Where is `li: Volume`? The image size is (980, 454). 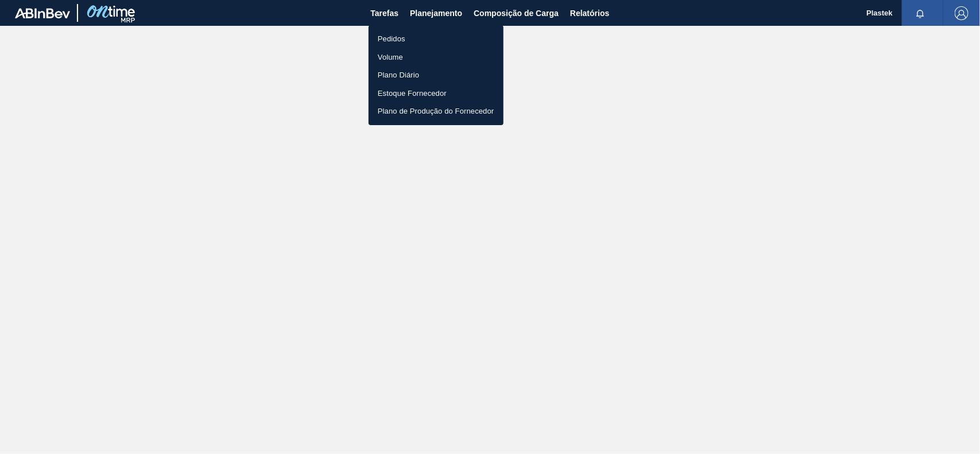 li: Volume is located at coordinates (436, 57).